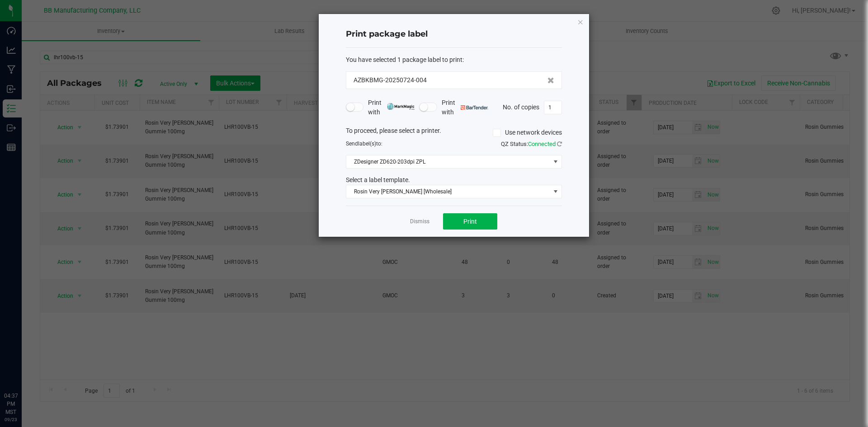 The width and height of the screenshot is (868, 427). I want to click on span: No. of copies, so click(521, 107).